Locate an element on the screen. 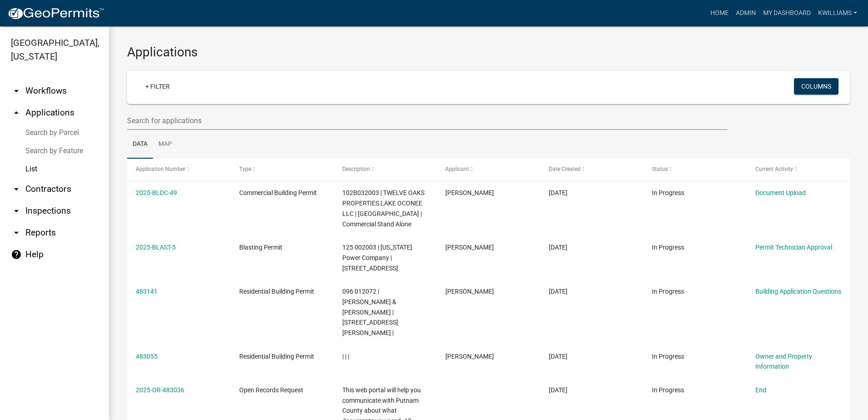 The height and width of the screenshot is (420, 868). datatable-header-cell: Applicant is located at coordinates (489, 170).